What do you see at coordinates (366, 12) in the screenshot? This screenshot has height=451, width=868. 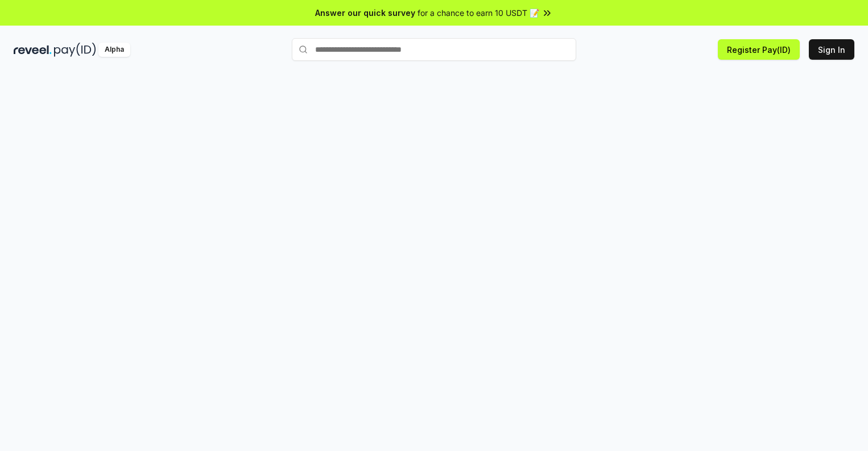 I see `span: Answer our quick survey` at bounding box center [366, 12].